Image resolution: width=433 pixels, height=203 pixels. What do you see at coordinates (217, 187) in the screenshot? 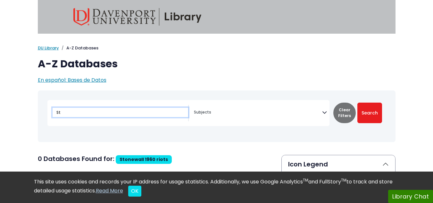
I see `div: This site uses cookies and records your IP address for usage statistics. Additionally, we use Goo...` at bounding box center [217, 187].